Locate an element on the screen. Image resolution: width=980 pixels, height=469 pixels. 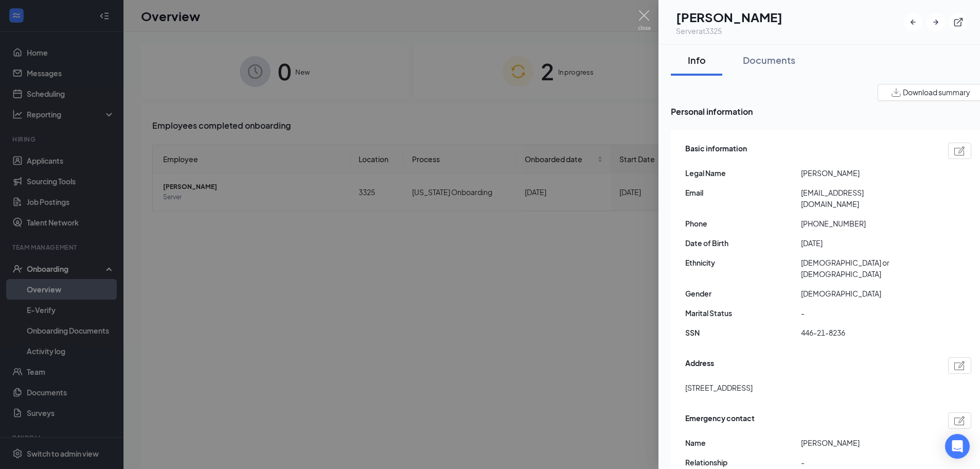
span: Marital Status is located at coordinates (743, 313).